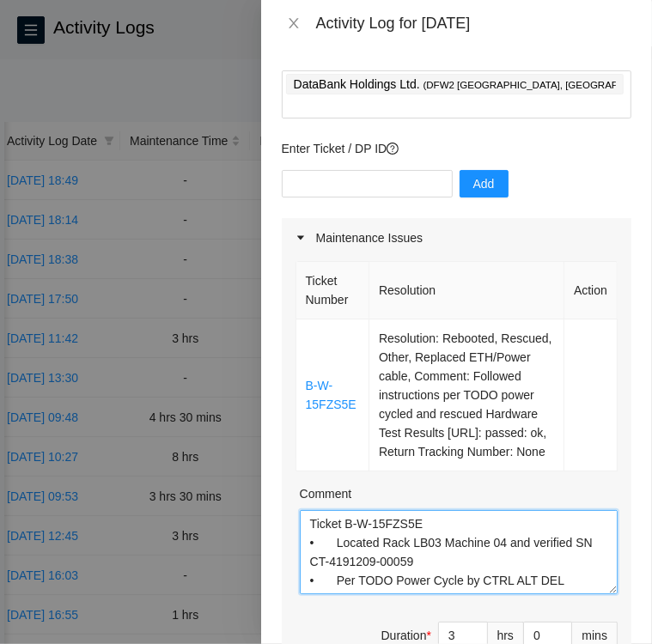 Image resolution: width=652 pixels, height=644 pixels. Describe the element at coordinates (294, 23) in the screenshot. I see `span: close` at that location.